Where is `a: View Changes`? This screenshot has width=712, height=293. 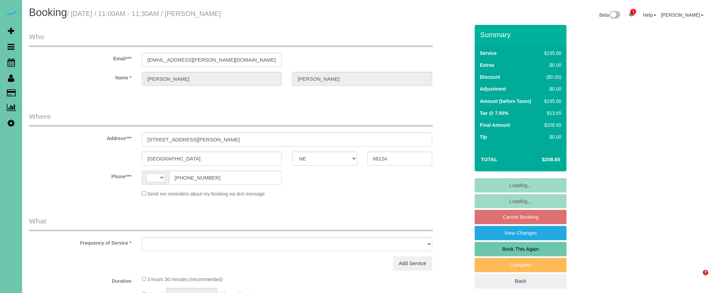
a: View Changes is located at coordinates (521, 233).